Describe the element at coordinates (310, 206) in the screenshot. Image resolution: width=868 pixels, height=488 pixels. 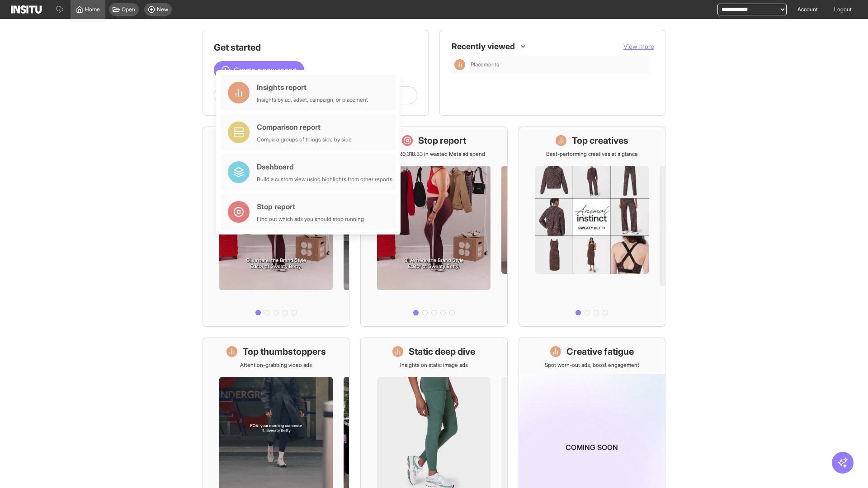
I see `div: Stop report` at that location.